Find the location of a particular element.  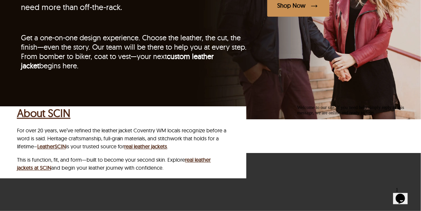

span: Welcome to our site, if you need help simply reply to this message, we are online and ready to help. is located at coordinates (56, 8).